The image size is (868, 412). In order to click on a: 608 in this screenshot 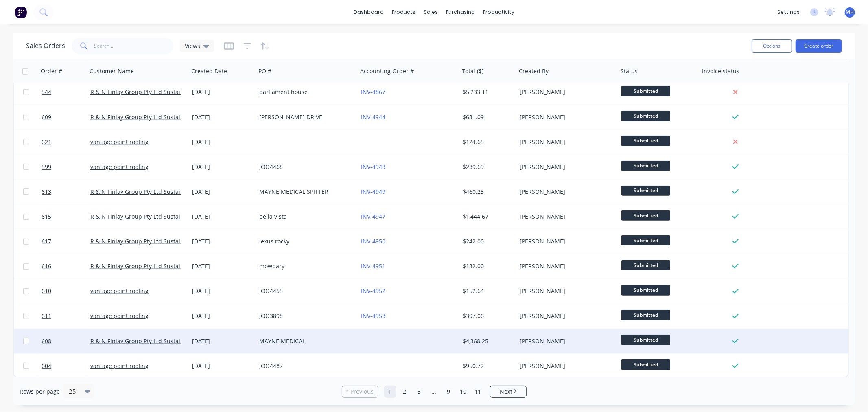, I will do `click(66, 342)`.